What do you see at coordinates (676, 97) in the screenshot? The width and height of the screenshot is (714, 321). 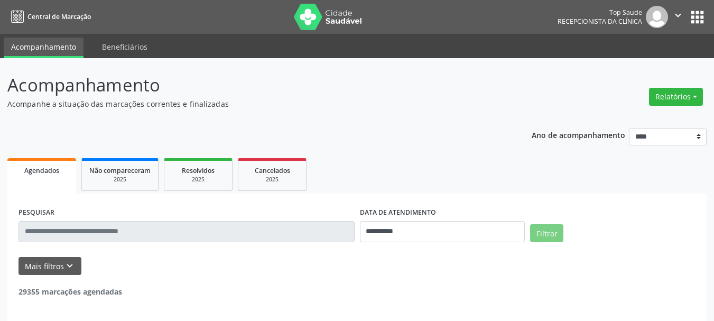 I see `button: Relatórios` at bounding box center [676, 97].